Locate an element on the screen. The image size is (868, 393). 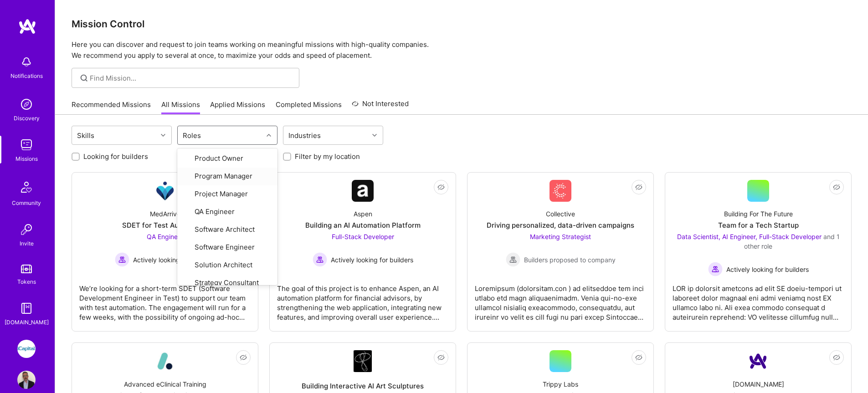
div: The goal of this project is to enhance Aspen, an AI automation platform for financial advisors, b... is located at coordinates (363, 299).